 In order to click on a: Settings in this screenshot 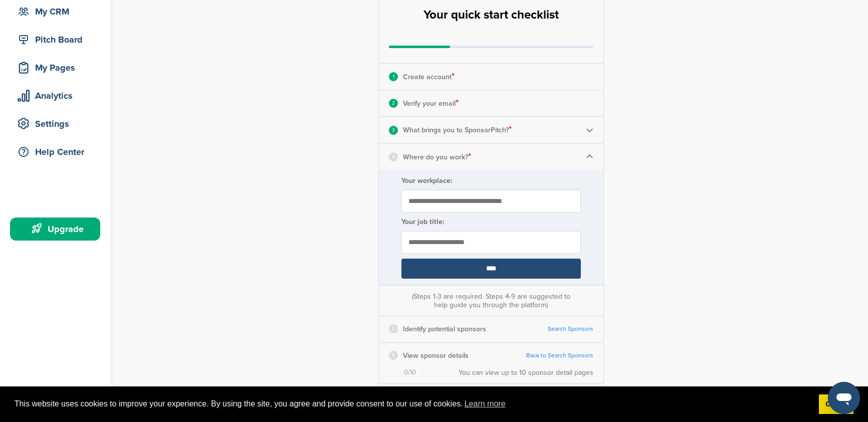, I will do `click(55, 124)`.